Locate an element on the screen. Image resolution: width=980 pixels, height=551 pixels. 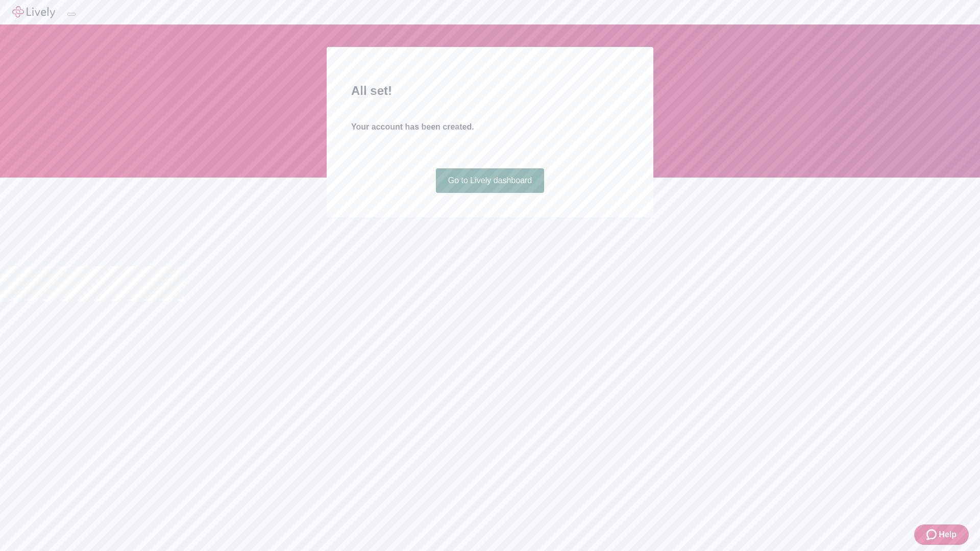
h2: All set! is located at coordinates (490, 91).